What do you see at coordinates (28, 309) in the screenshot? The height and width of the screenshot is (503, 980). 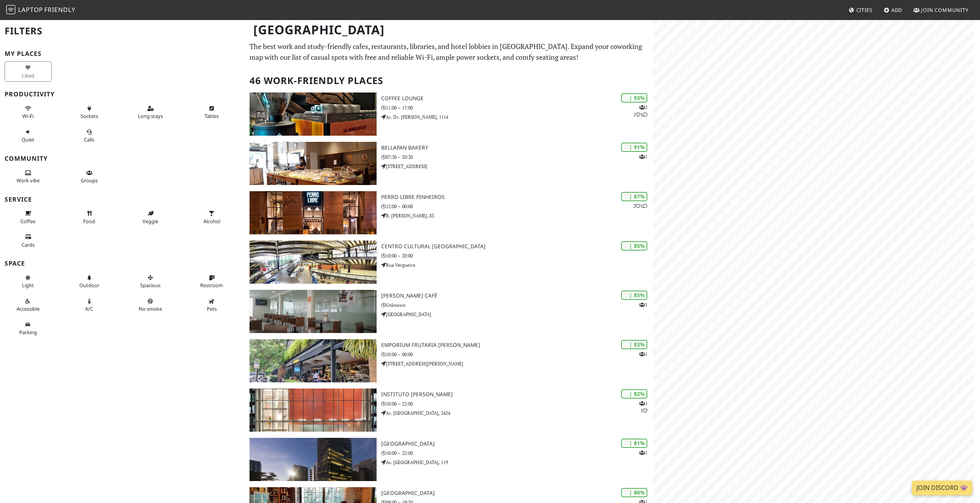 I see `span: Accessible` at bounding box center [28, 309].